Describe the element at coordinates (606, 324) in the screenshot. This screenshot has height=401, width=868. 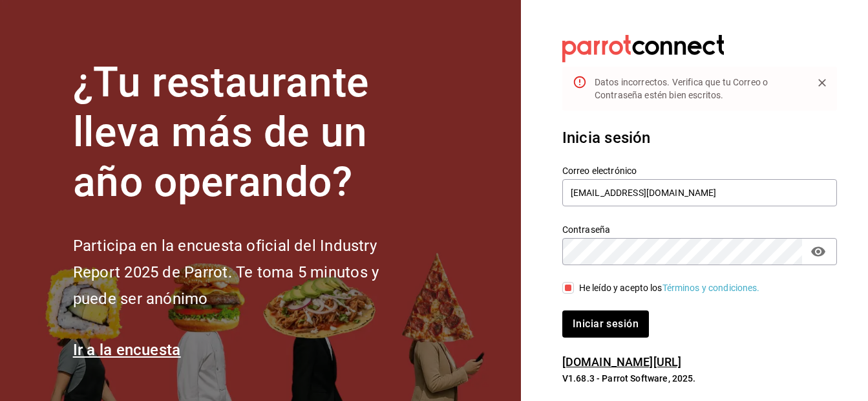
I see `button: Iniciar sesión` at that location.